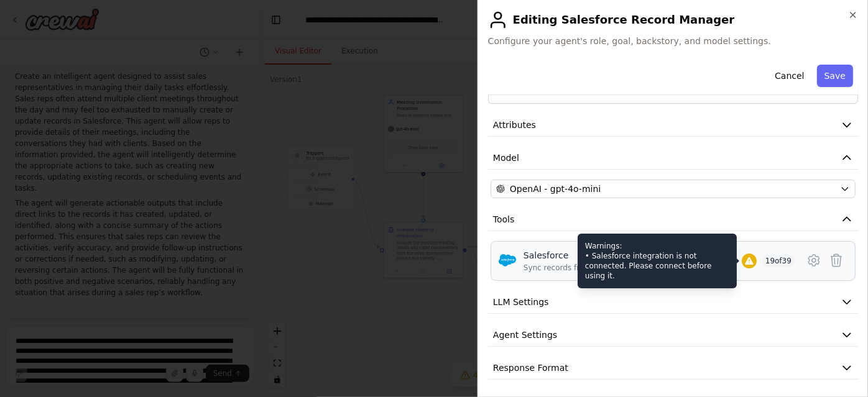 Image resolution: width=868 pixels, height=397 pixels. I want to click on button: Attributes, so click(673, 125).